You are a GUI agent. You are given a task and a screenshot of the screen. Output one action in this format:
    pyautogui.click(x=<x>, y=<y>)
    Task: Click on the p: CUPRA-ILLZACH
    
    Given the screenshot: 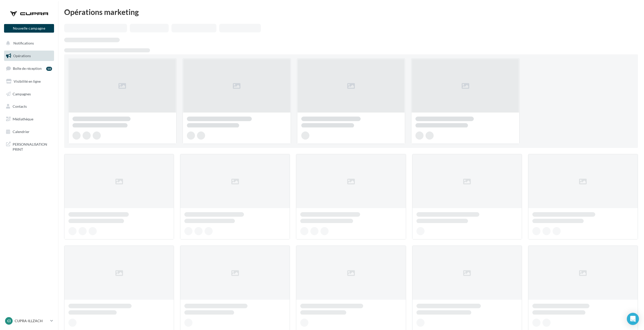 What is the action you would take?
    pyautogui.click(x=32, y=321)
    